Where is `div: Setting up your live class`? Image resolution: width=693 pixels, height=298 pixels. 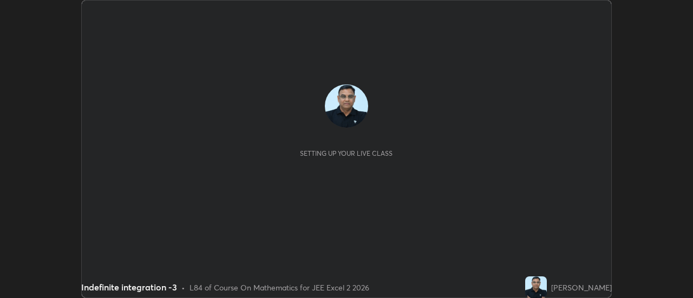
div: Setting up your live class is located at coordinates (346, 153).